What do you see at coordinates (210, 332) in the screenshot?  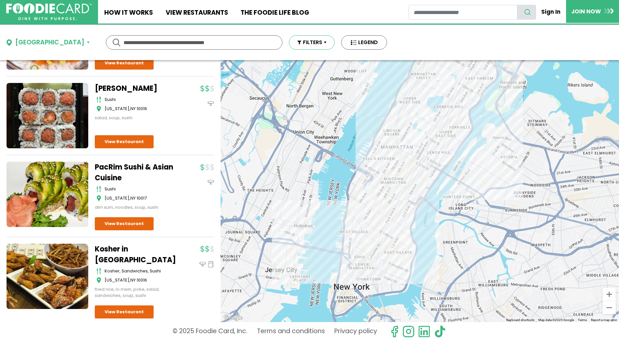 I see `p: © 2025 Foodie Card, Inc.` at bounding box center [210, 332].